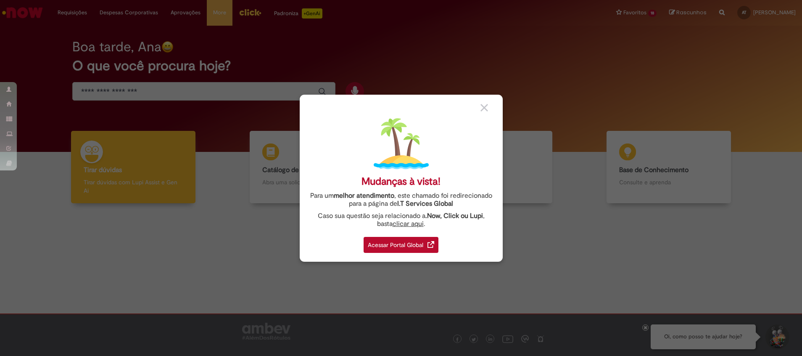  Describe the element at coordinates (364, 195) in the screenshot. I see `strong: melhor atendimento` at that location.